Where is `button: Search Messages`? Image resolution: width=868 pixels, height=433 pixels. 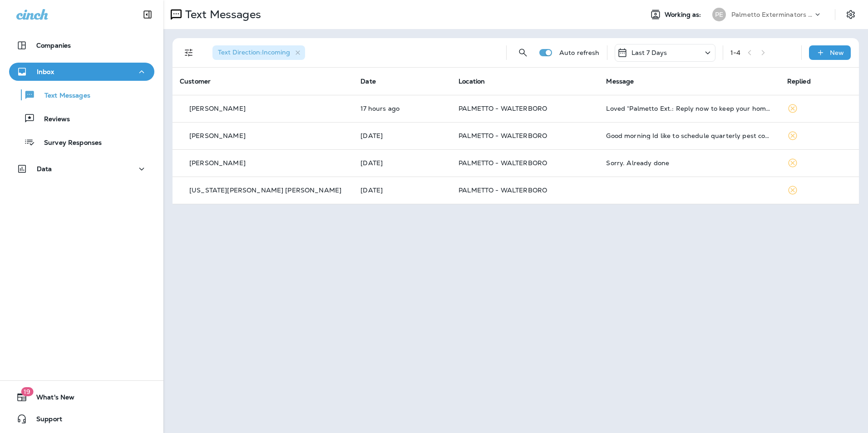 button: Search Messages is located at coordinates (523, 53).